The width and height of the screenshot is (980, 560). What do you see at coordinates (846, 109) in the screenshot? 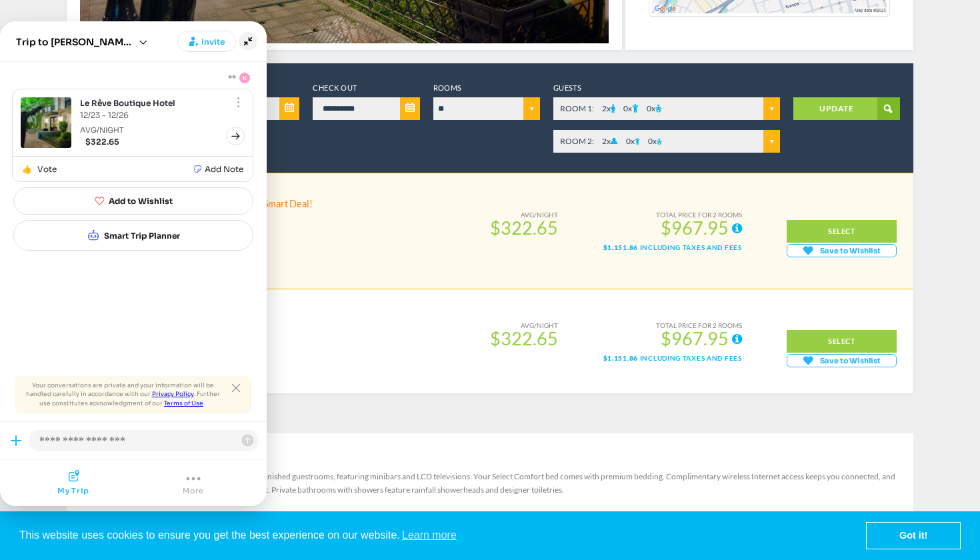
I see `a: UPDATE` at bounding box center [846, 109].